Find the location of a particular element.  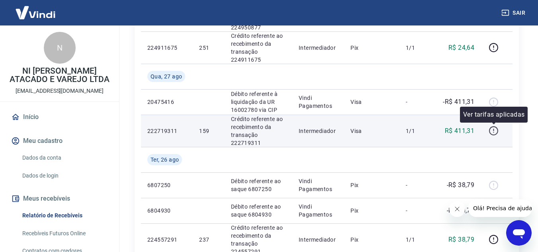

p: 251 is located at coordinates (208, 48).